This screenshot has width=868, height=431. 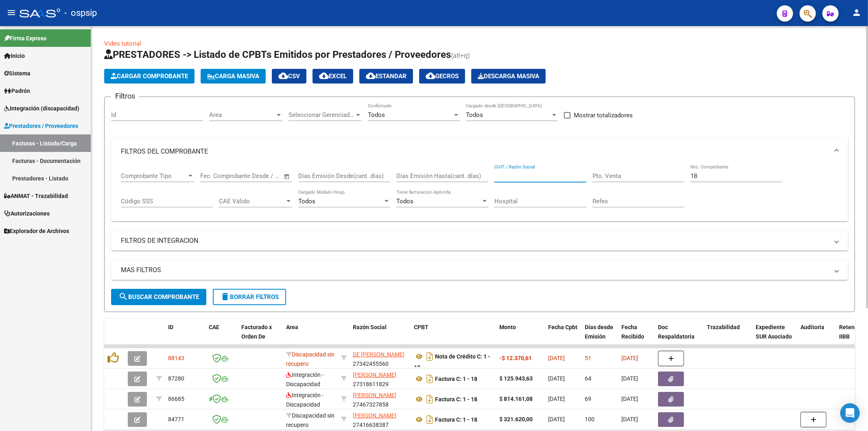 I want to click on button: Borrar Filtros, so click(x=249, y=297).